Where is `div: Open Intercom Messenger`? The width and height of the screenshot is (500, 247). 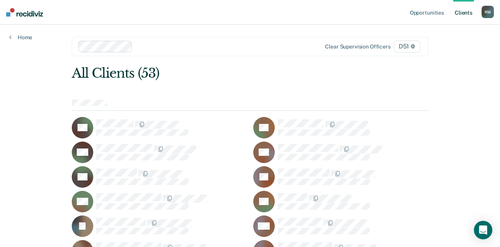
div: Open Intercom Messenger is located at coordinates (483, 230).